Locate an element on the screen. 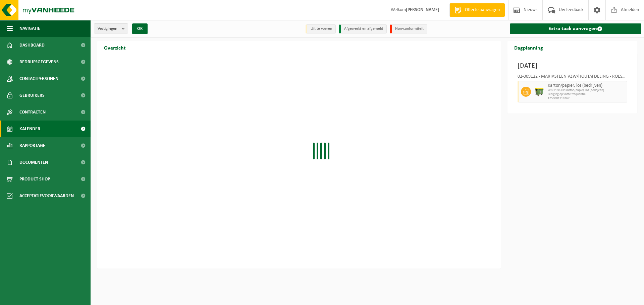 The height and width of the screenshot is (305, 644). span: Vestigingen is located at coordinates (108, 29).